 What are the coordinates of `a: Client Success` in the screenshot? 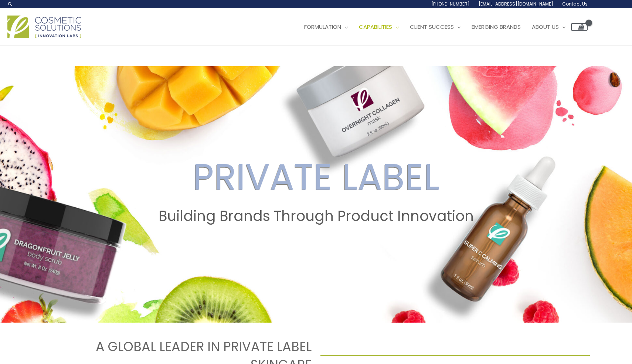 It's located at (435, 27).